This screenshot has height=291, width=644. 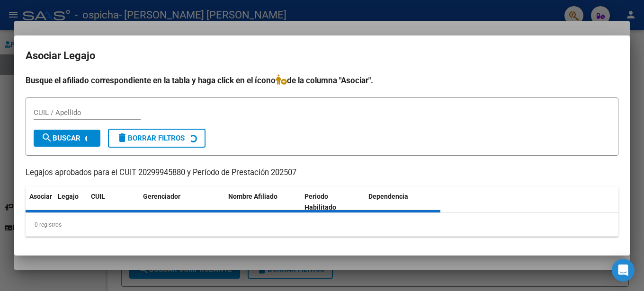 What do you see at coordinates (39, 202) in the screenshot?
I see `datatable-header-cell: Asociar` at bounding box center [39, 202].